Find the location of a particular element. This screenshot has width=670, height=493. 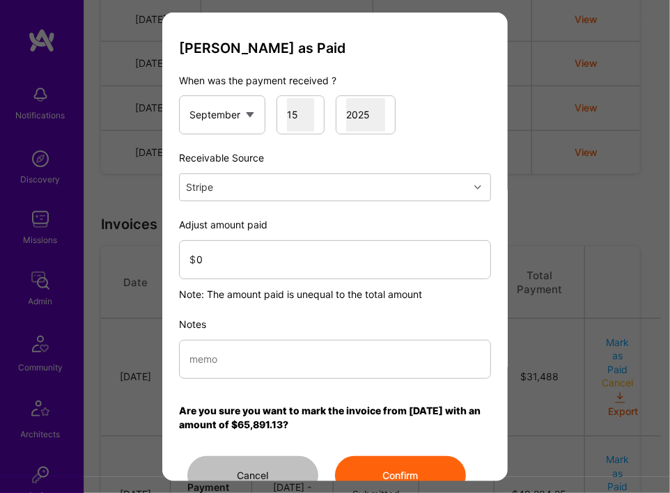

div: modal is located at coordinates (335, 247).